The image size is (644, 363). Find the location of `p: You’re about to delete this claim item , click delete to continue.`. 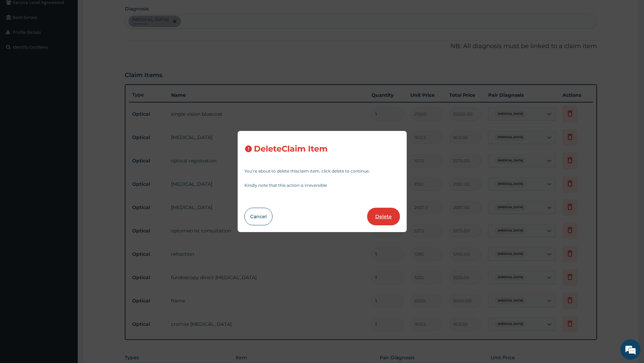

p: You’re about to delete this claim item , click delete to continue. is located at coordinates (322, 171).